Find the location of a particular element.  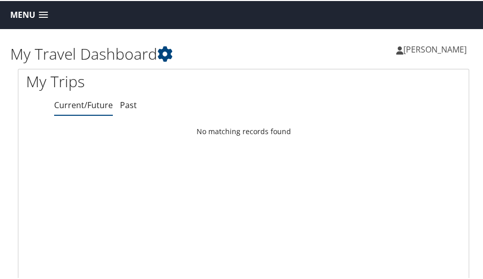

a: Current/Future is located at coordinates (83, 104).